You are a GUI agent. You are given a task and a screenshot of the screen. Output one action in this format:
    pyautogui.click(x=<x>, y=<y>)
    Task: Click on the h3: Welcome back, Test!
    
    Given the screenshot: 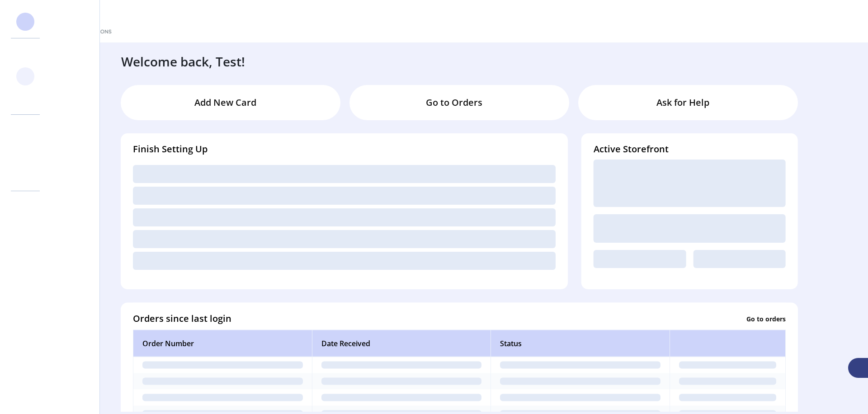 What is the action you would take?
    pyautogui.click(x=183, y=61)
    